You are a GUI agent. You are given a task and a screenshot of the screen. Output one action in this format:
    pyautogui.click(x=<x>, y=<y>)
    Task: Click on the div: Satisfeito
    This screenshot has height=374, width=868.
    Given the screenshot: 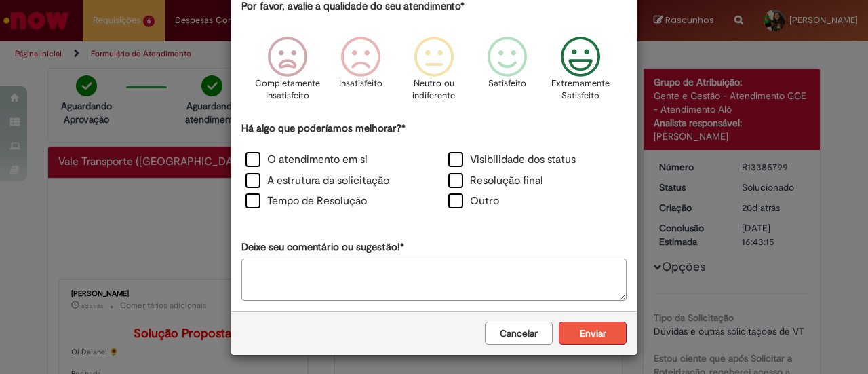 What is the action you would take?
    pyautogui.click(x=507, y=73)
    